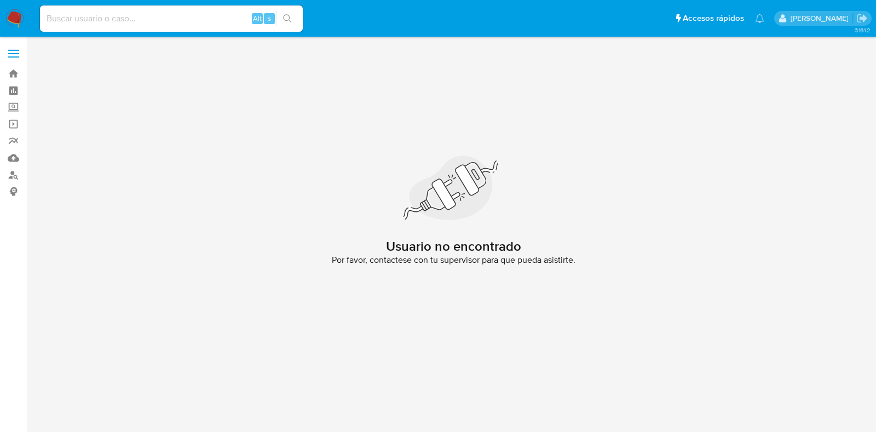  I want to click on a: Notificaciones, so click(760, 18).